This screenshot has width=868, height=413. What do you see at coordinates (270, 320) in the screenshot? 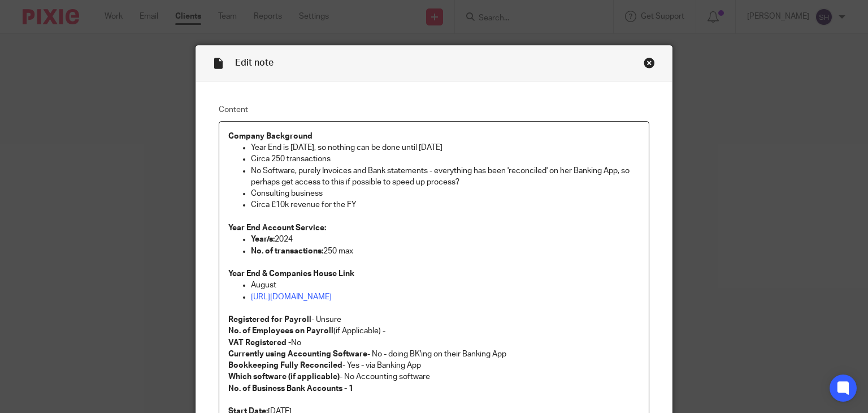
I see `strong: Registered for Payroll` at bounding box center [270, 320].